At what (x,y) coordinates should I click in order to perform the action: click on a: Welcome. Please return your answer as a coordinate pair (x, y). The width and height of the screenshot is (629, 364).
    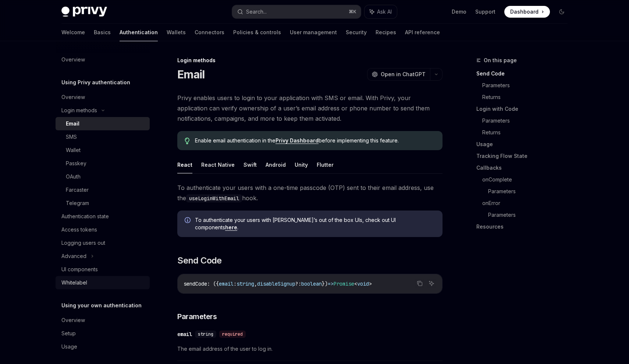
    Looking at the image, I should click on (73, 32).